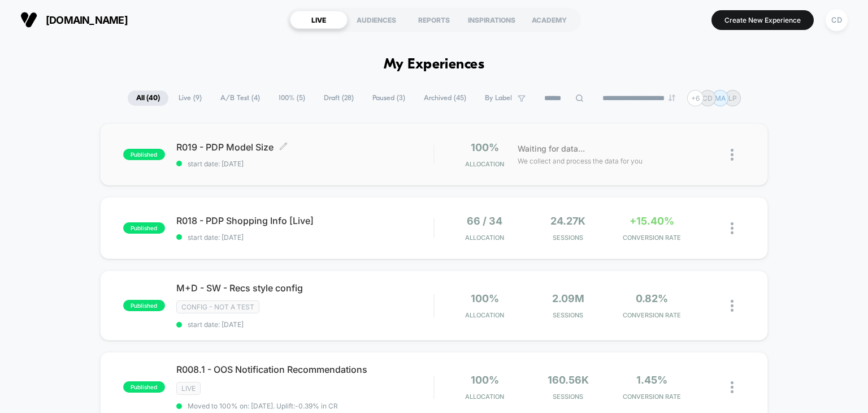 The width and height of the screenshot is (868, 413). What do you see at coordinates (292, 98) in the screenshot?
I see `span: 100% ( 5 )` at bounding box center [292, 98].